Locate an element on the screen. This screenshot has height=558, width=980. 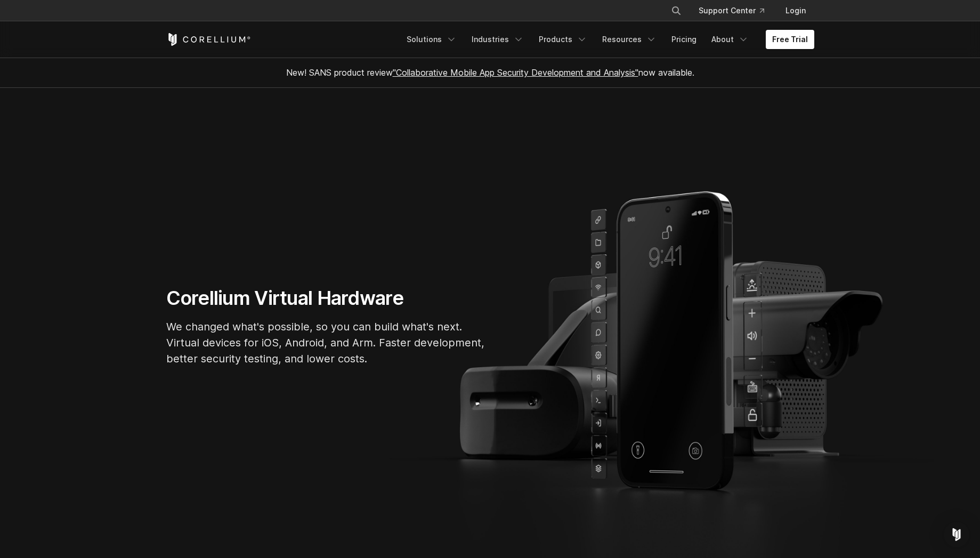
button: Search is located at coordinates (676, 11).